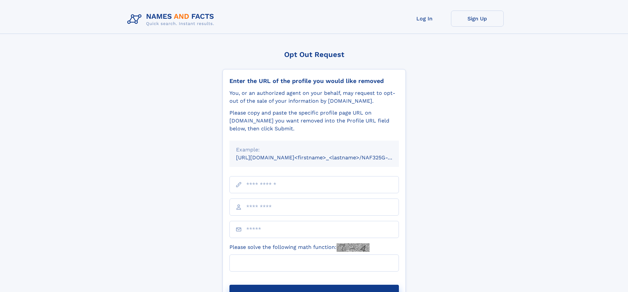 The width and height of the screenshot is (628, 292). Describe the element at coordinates (314, 81) in the screenshot. I see `div: Enter the URL of the profile you would like removed` at that location.